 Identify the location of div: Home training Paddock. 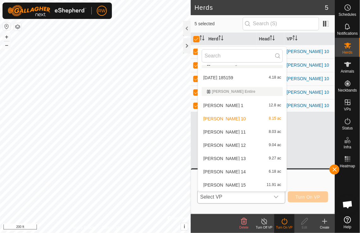
(242, 64).